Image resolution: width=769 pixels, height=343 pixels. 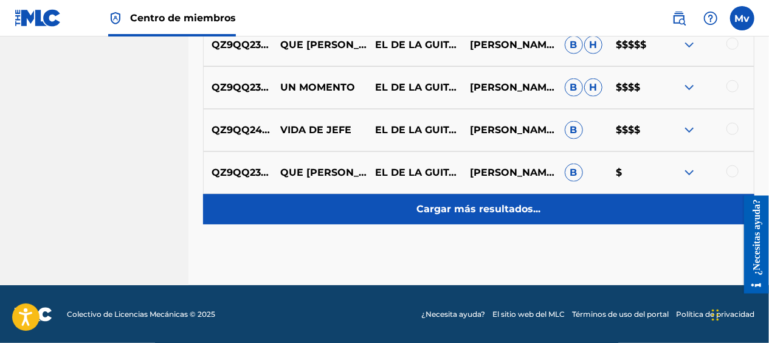 What do you see at coordinates (320, 130) in the screenshot?
I see `p: VIDA DE JEFE` at bounding box center [320, 130].